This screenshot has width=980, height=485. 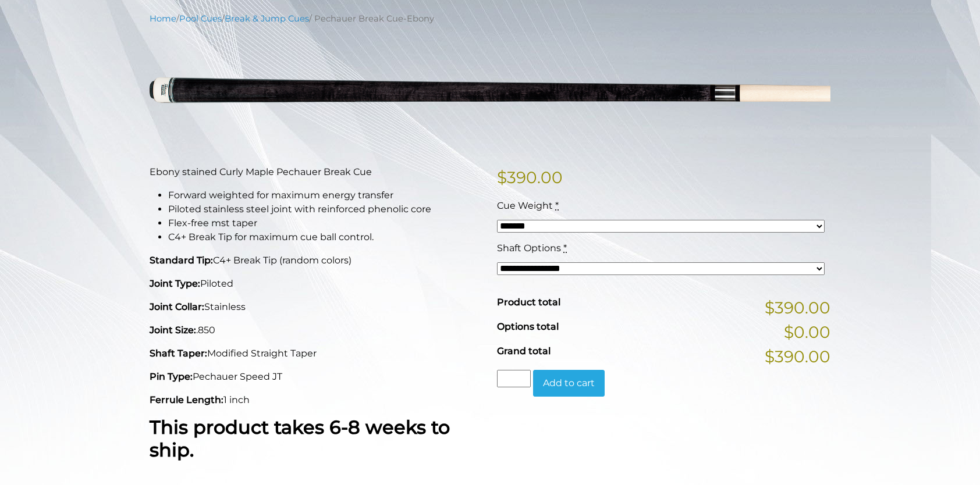 What do you see at coordinates (529, 178) in the screenshot?
I see `bdi: 390.00` at bounding box center [529, 178].